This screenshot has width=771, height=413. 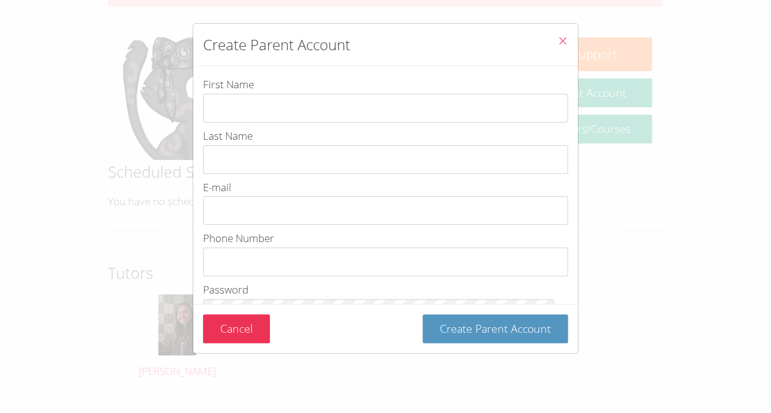 What do you see at coordinates (495, 329) in the screenshot?
I see `span: Create Parent Account` at bounding box center [495, 329].